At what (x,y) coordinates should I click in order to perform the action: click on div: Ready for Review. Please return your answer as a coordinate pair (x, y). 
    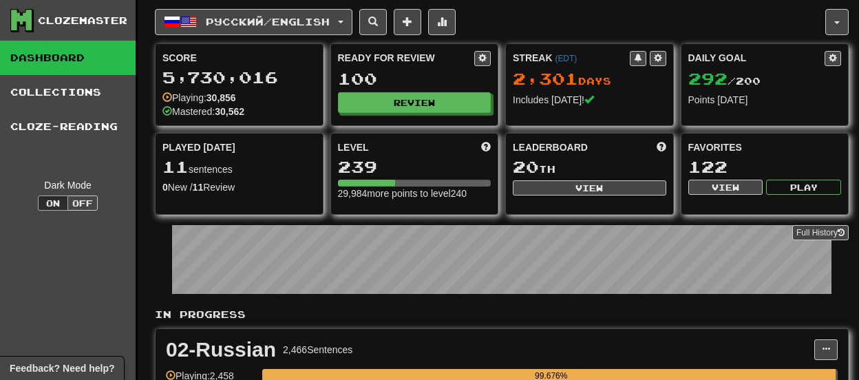
    Looking at the image, I should click on (406, 58).